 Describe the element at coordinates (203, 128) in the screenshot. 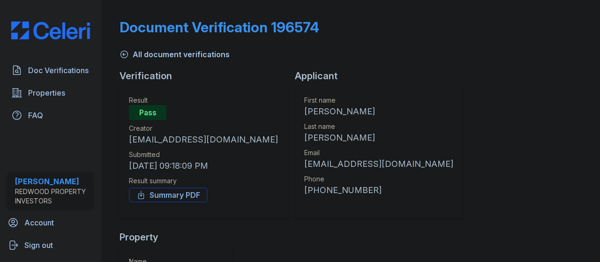

I see `div: Creator` at that location.